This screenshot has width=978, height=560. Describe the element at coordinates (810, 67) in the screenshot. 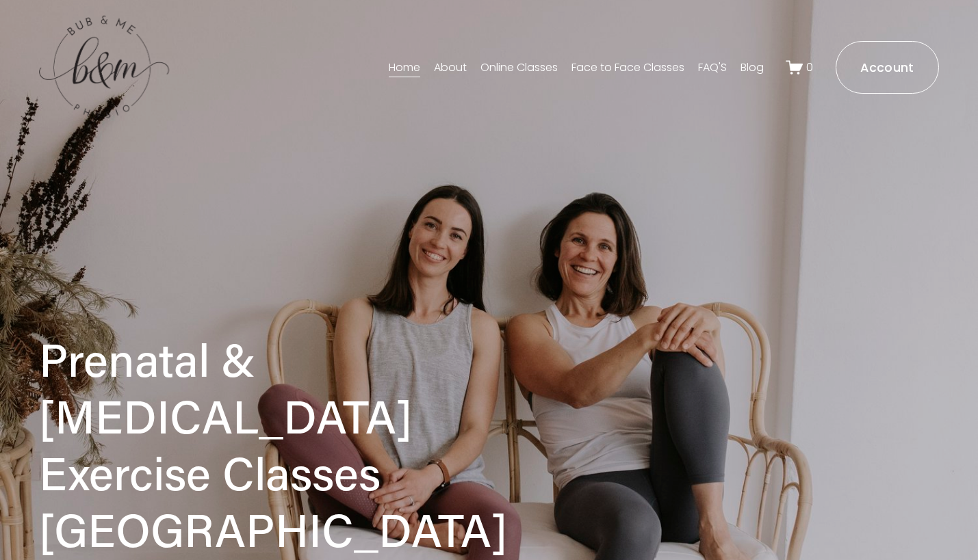

I see `span: 0` at that location.